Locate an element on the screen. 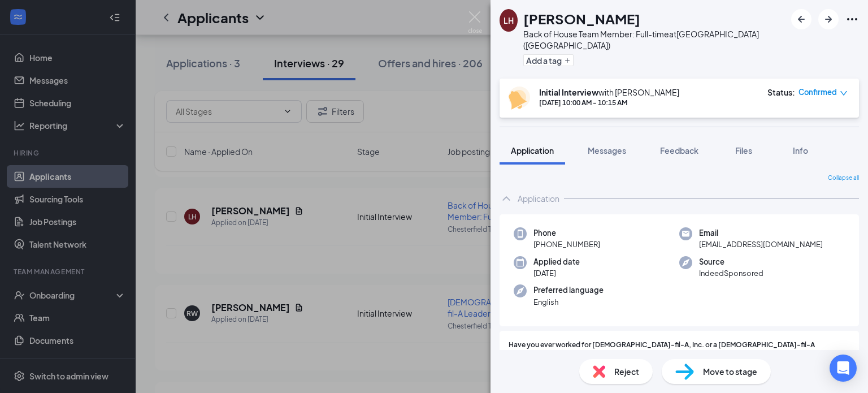 The image size is (868, 393). span: IndeedSponsored is located at coordinates (731, 273).